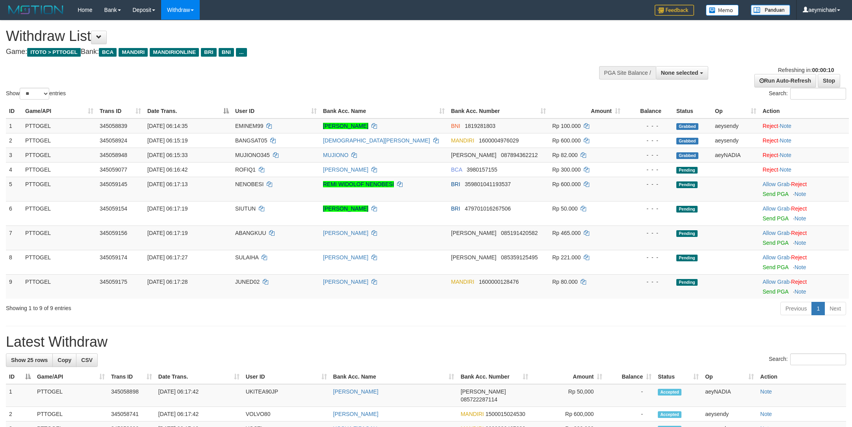 The height and width of the screenshot is (427, 852). Describe the element at coordinates (519, 258) in the screenshot. I see `span: Copy 085359125495 to clipboard` at that location.